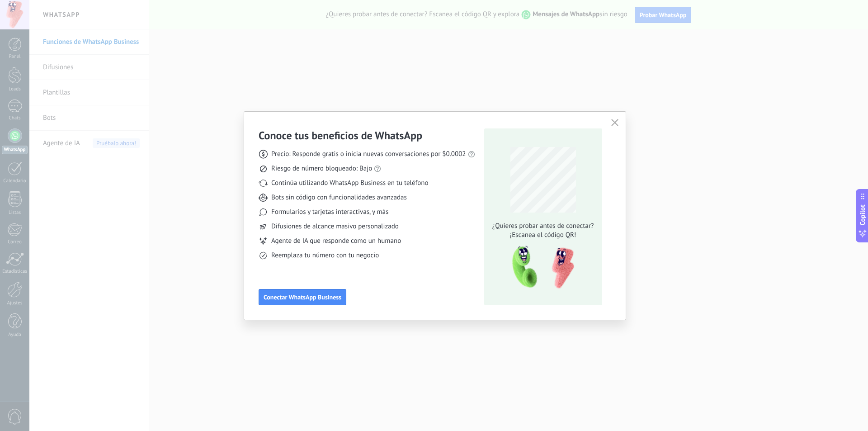 This screenshot has width=868, height=431. What do you see at coordinates (349, 183) in the screenshot?
I see `span: Continúa utilizando WhatsApp Business en tu teléfono` at bounding box center [349, 183].